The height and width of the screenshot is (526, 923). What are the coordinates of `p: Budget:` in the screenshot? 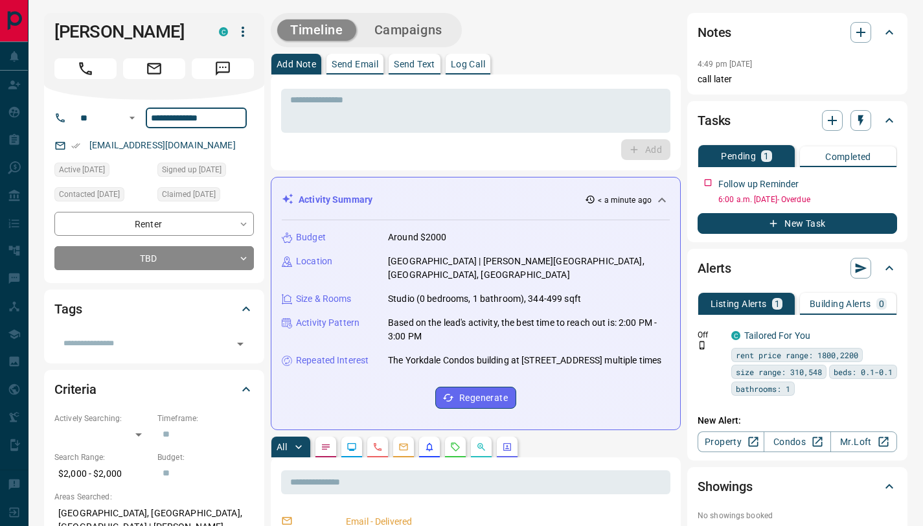 It's located at (205, 457).